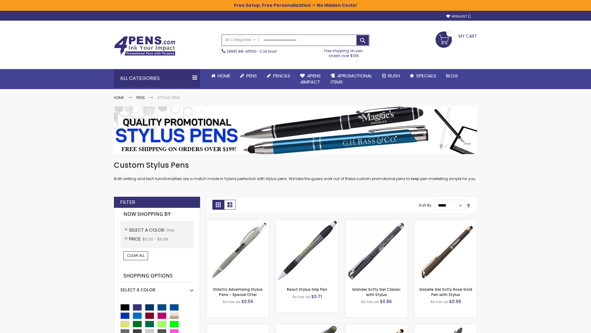  I want to click on label: Sort By, so click(425, 205).